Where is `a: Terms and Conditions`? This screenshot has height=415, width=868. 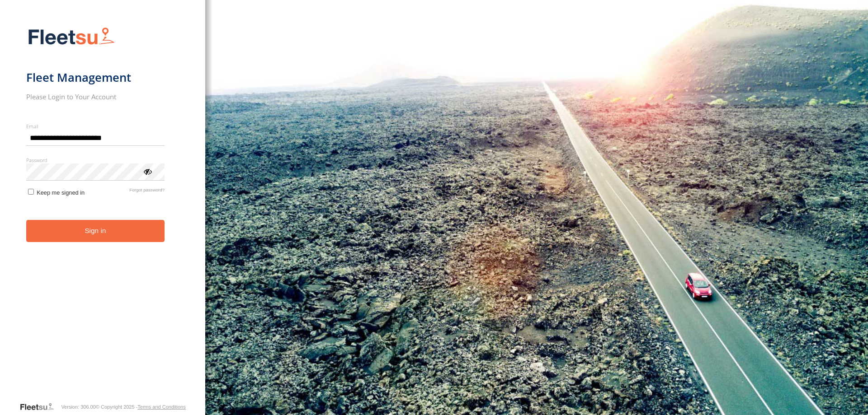 a: Terms and Conditions is located at coordinates (161, 407).